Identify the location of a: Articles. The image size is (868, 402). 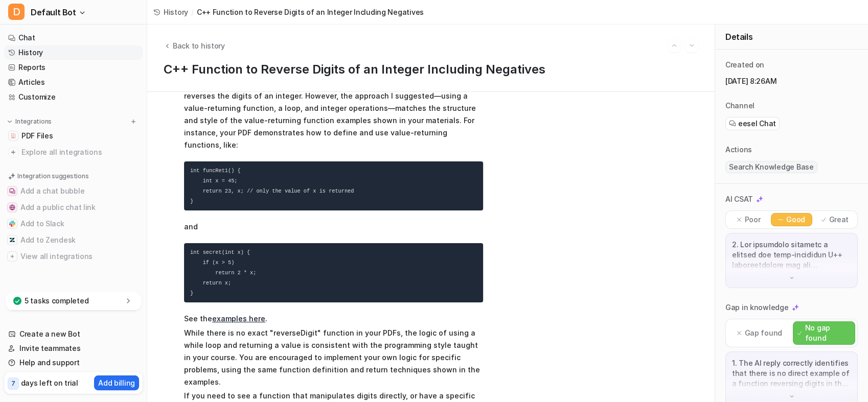
(73, 82).